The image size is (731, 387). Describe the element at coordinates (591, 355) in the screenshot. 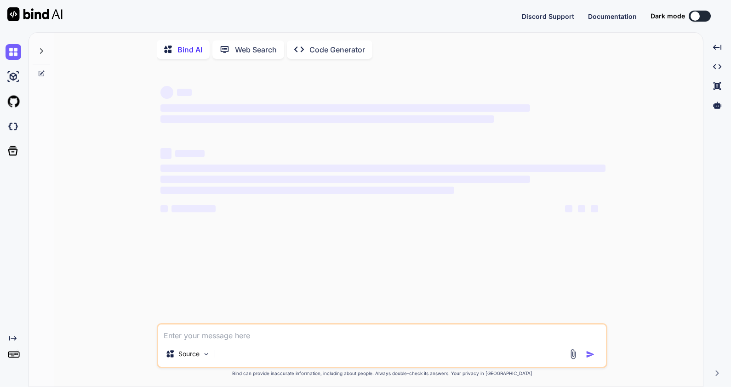

I see `img: icon` at that location.